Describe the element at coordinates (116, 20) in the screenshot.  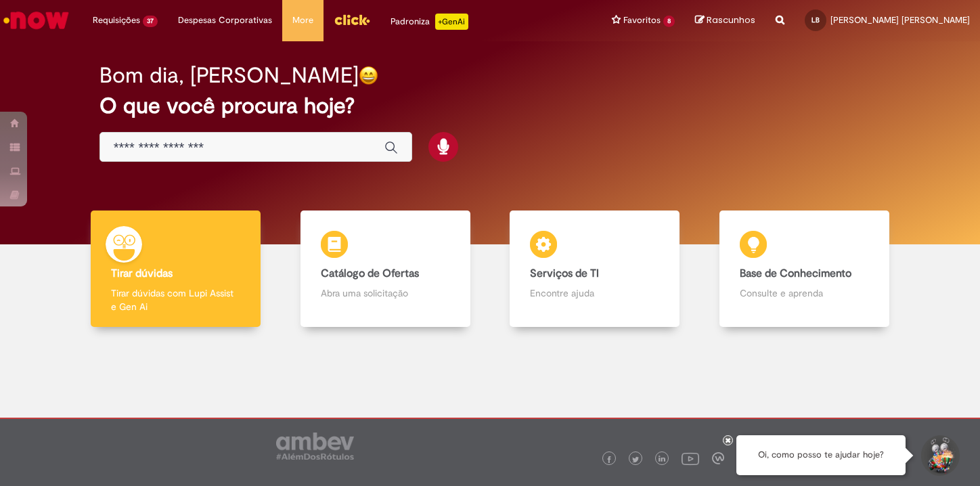
I see `span: Requisições` at that location.